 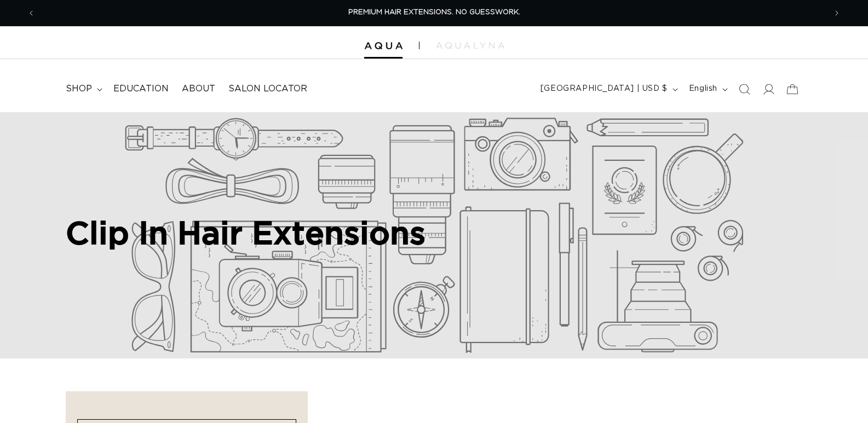 What do you see at coordinates (434, 12) in the screenshot?
I see `span: PREMIUM HAIR EXTENSIONS. NO GUESSWORK.` at bounding box center [434, 12].